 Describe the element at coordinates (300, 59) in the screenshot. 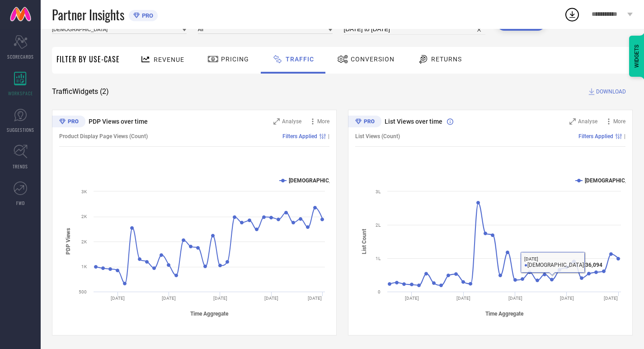

I see `span: Traffic` at that location.